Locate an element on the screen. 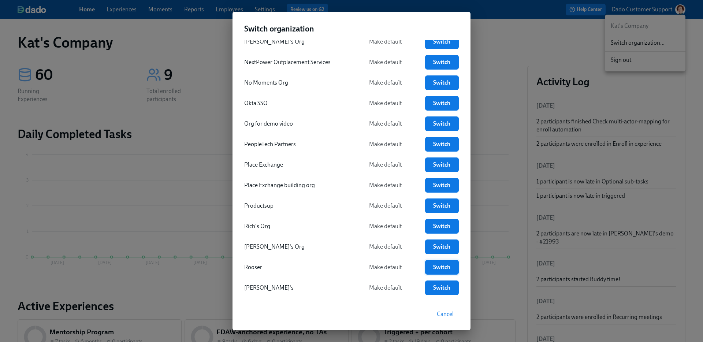 This screenshot has height=342, width=703. div: PeopleTech Partners is located at coordinates (295, 144).